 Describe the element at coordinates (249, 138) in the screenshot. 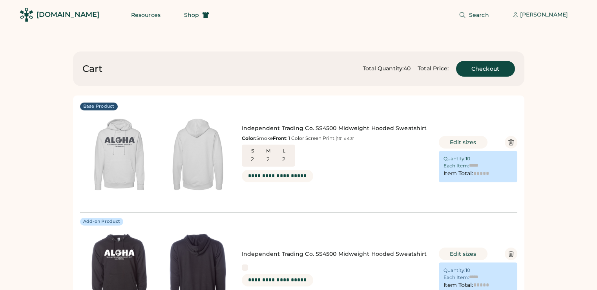

I see `strong: Color:` at that location.